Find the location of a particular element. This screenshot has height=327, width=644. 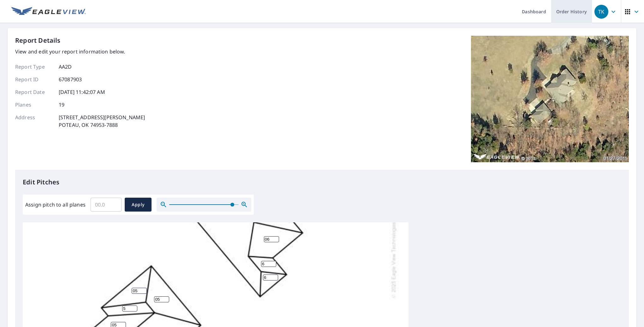

p: Edit Pitches is located at coordinates (322, 182).